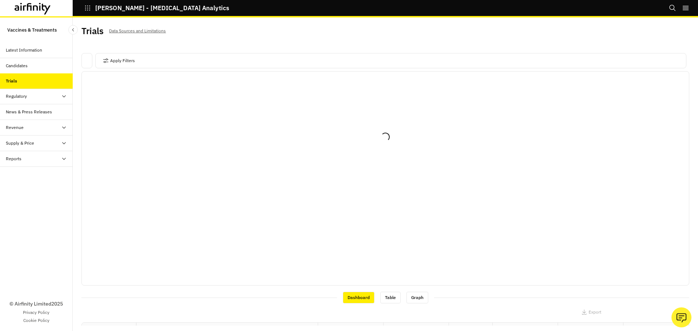 This screenshot has width=698, height=331. What do you see at coordinates (358, 298) in the screenshot?
I see `div: Dashboard` at bounding box center [358, 298].